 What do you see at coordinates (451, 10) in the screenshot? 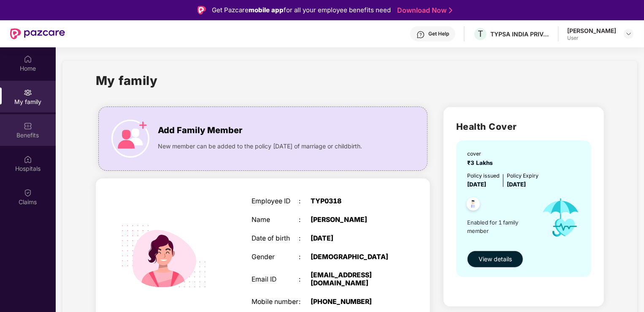
I see `img: Stroke` at bounding box center [451, 10].